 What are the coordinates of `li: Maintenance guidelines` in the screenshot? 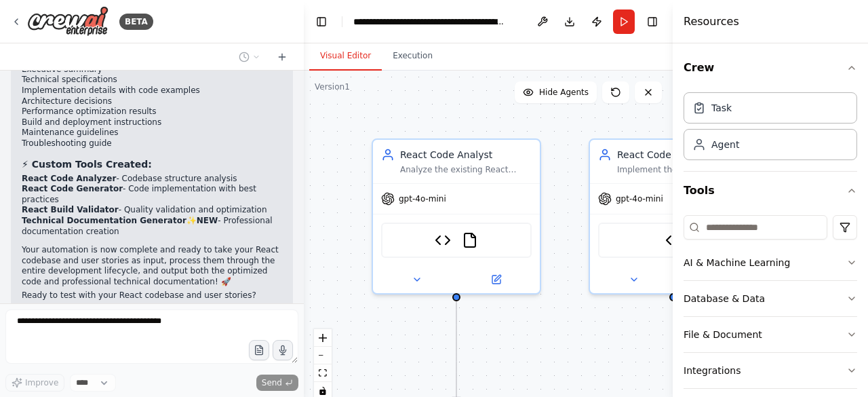 It's located at (152, 133).